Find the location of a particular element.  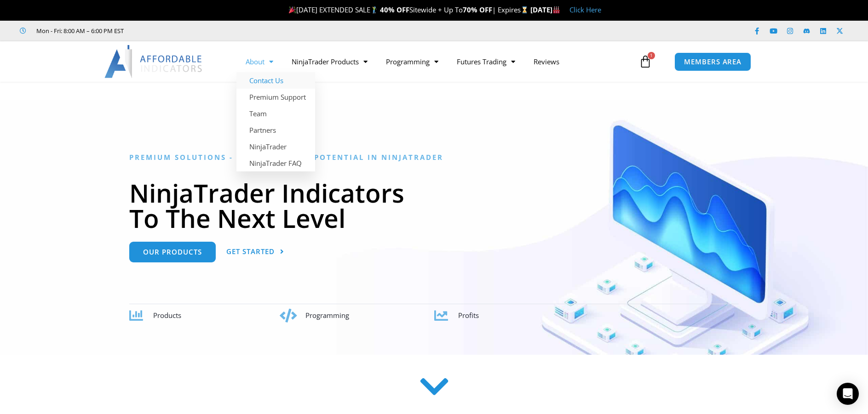

a: Premium Support is located at coordinates (275, 97).